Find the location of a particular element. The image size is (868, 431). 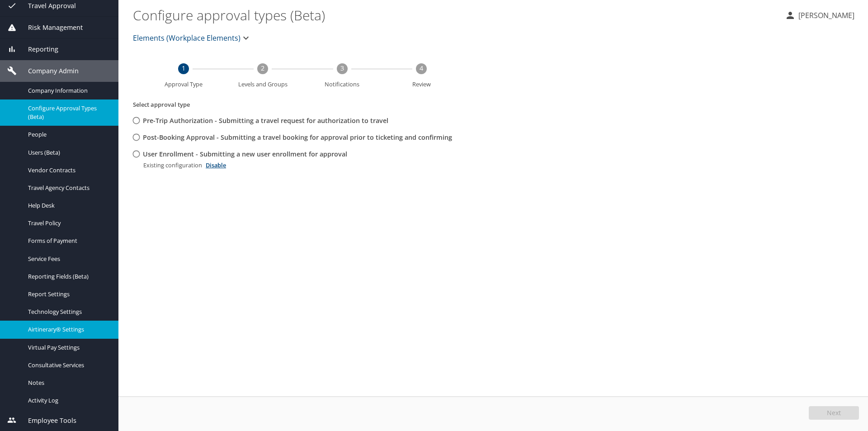

span: Airtinerary® Settings is located at coordinates (67, 329).